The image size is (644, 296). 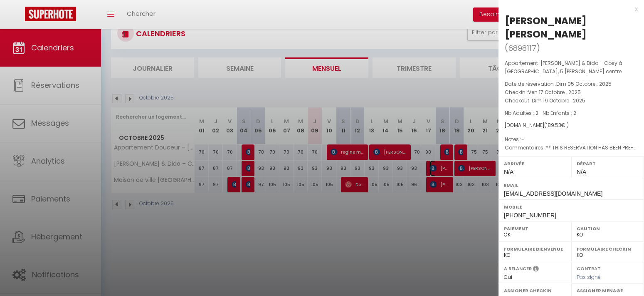 I want to click on p: Commentaires :, so click(x=571, y=148).